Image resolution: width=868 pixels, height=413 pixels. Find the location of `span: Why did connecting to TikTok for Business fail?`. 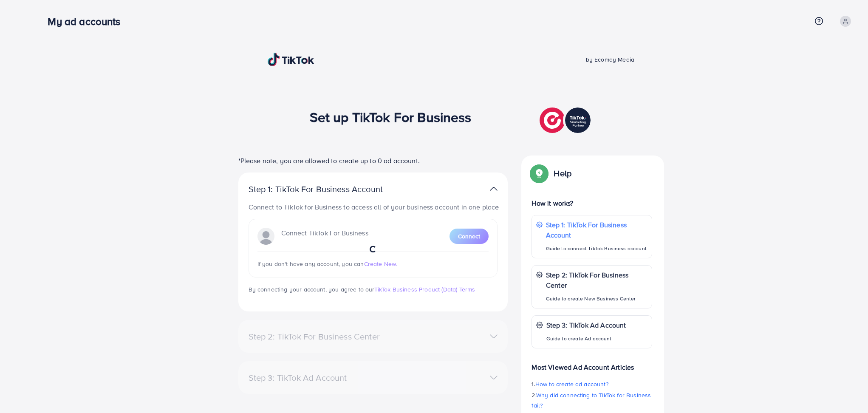

span: Why did connecting to TikTok for Business fail? is located at coordinates (591, 400).